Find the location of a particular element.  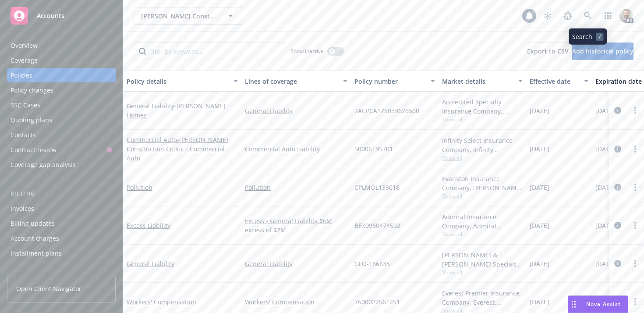

a: Account charges is located at coordinates (61, 238).